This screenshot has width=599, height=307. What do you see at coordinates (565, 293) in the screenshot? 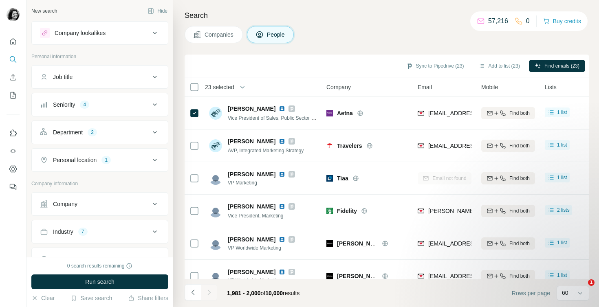
I see `p: 60` at bounding box center [565, 293].